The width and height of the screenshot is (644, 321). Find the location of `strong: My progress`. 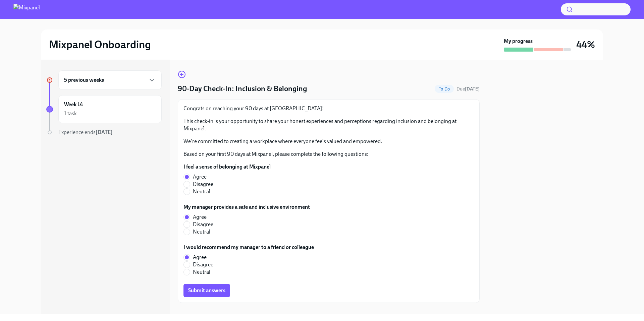

strong: My progress is located at coordinates (518, 41).